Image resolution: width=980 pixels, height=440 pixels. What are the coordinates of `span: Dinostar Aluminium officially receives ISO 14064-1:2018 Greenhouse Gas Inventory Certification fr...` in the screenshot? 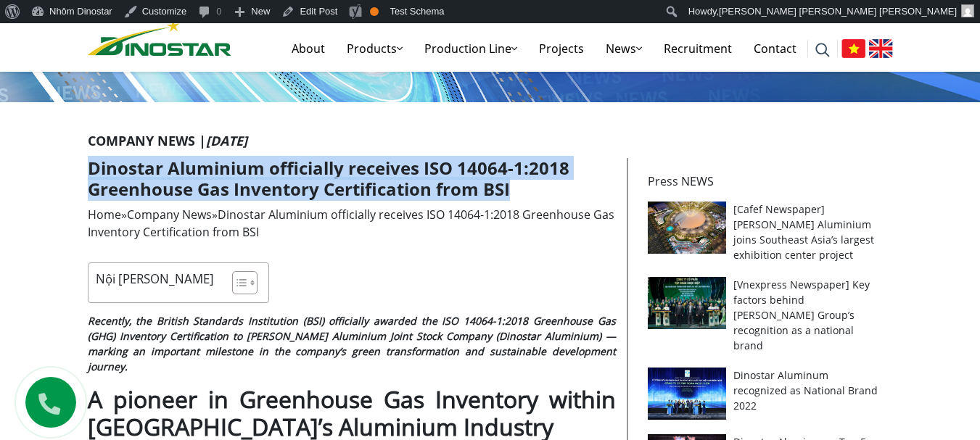 It's located at (351, 224).